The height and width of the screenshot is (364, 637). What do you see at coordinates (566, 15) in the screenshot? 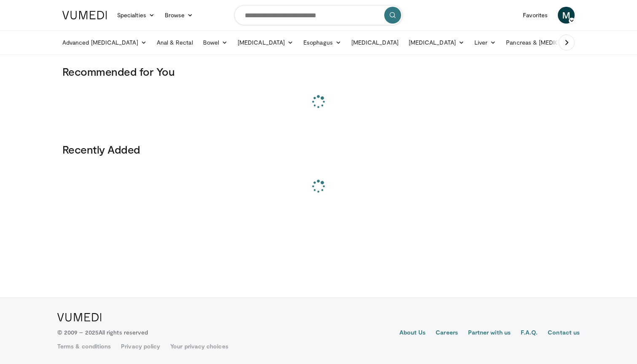
I see `a: M` at bounding box center [566, 15].